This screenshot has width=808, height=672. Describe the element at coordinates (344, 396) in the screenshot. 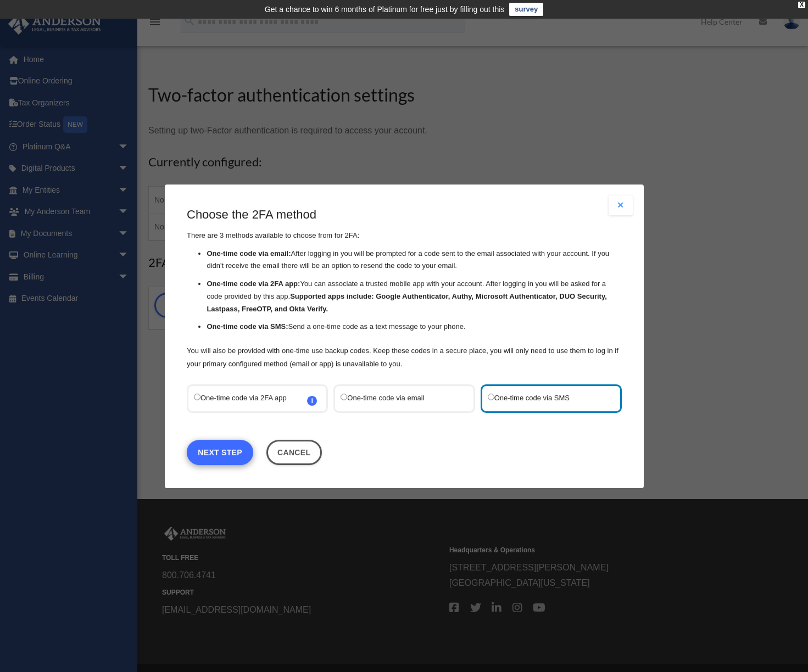

I see `input: One-time code via email` at that location.